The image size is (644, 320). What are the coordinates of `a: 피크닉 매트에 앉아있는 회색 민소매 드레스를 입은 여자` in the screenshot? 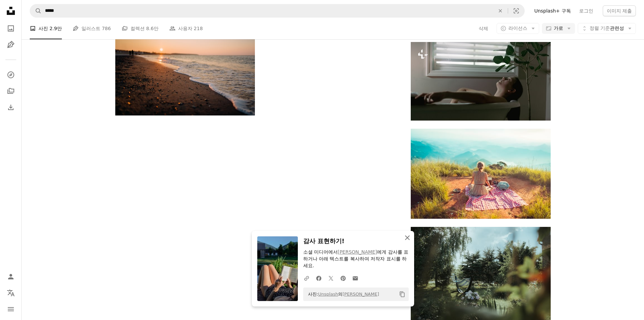 It's located at (480, 173).